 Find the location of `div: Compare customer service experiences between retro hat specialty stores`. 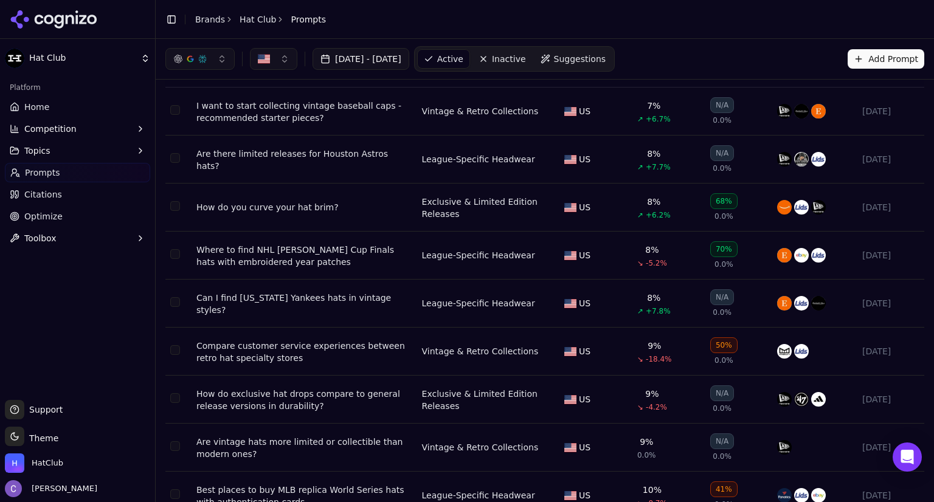

div: Compare customer service experiences between retro hat specialty stores is located at coordinates (304, 352).